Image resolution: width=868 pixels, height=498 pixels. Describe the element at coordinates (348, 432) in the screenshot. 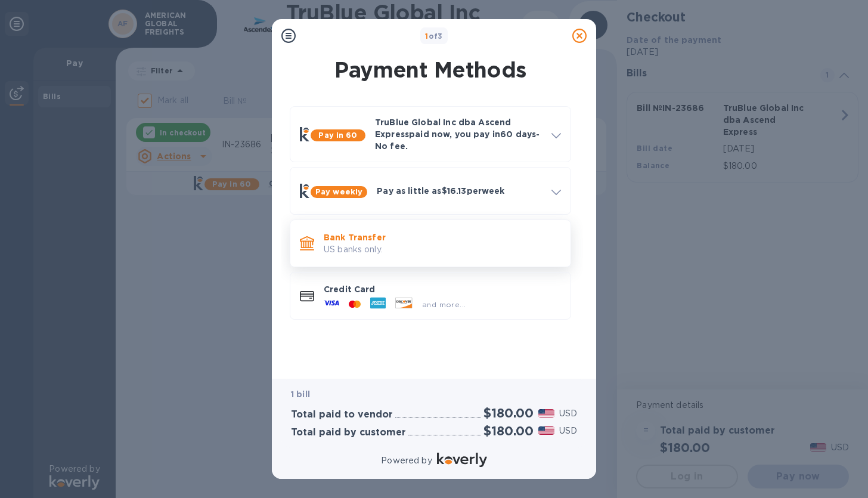

I see `h3: Total paid by customer` at that location.